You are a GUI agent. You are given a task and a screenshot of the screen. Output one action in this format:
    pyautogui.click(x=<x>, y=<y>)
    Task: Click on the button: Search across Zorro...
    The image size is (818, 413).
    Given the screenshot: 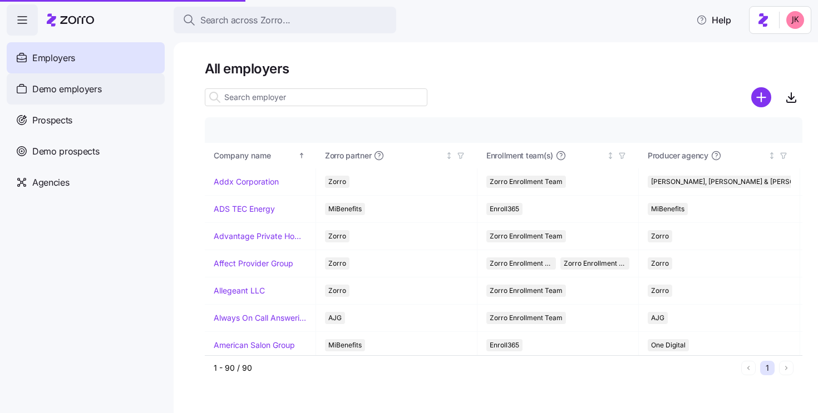 What is the action you would take?
    pyautogui.click(x=285, y=20)
    